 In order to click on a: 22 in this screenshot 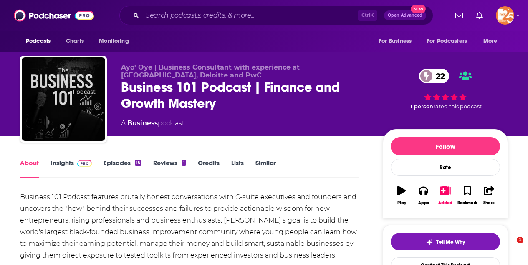, I will do `click(434, 76)`.